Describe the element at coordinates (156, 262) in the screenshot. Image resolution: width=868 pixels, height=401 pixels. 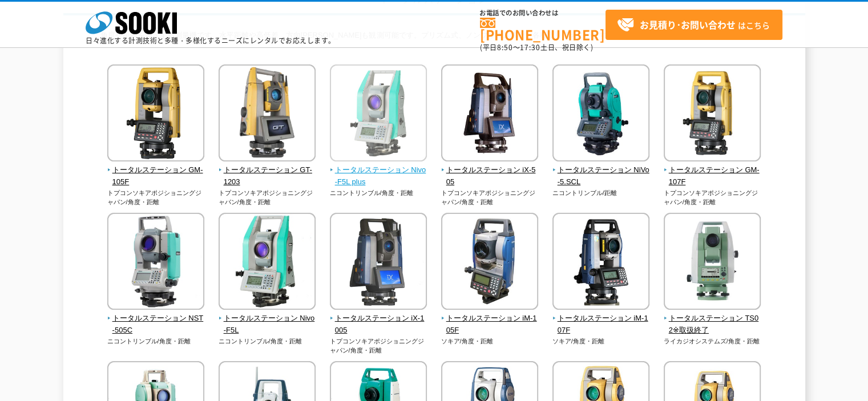
I see `img: トータルステーション NST-505C` at that location.